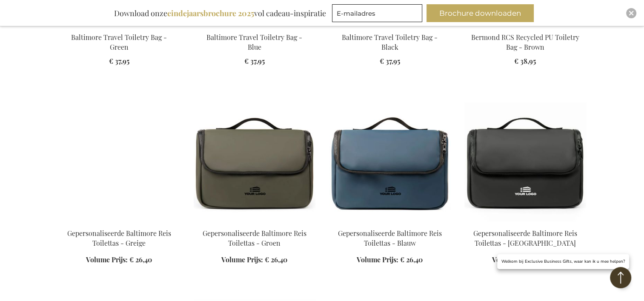  What do you see at coordinates (254, 222) in the screenshot?
I see `a: Personalised Baltimore Travel Toiletry Bag - Green` at bounding box center [254, 222].